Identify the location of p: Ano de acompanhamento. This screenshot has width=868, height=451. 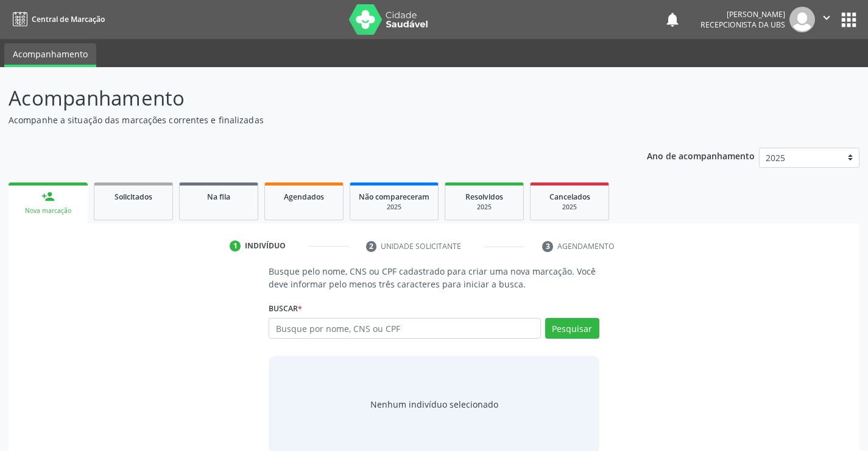
(700, 155).